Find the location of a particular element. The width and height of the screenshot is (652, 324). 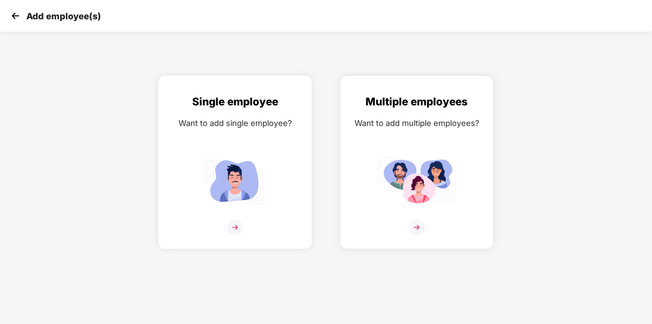

img: svg+xml;base64,PHN2ZyB4bWxucz0iaHR0cDovL3d3dy53My5vcmcvMjAwMC9zdmciIGlkPSJNdWx0aXBsZV9lbXBsb3llZS... is located at coordinates (417, 180).